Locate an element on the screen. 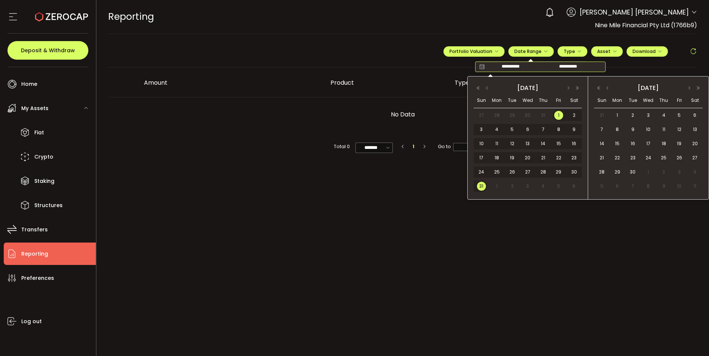  span: Home is located at coordinates (29, 84).